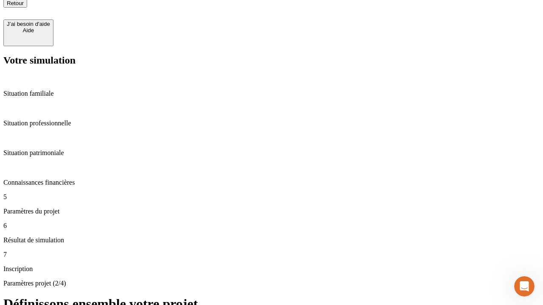 This screenshot has width=543, height=305. I want to click on p: 5, so click(271, 197).